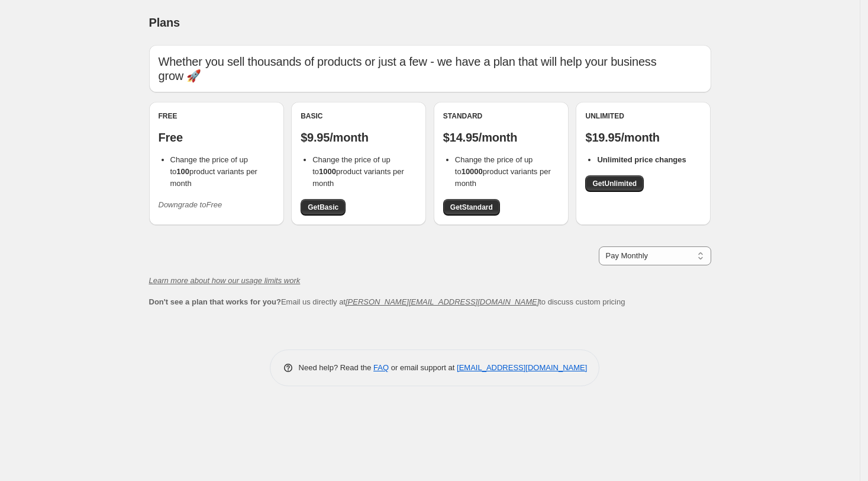 This screenshot has width=868, height=481. What do you see at coordinates (164, 23) in the screenshot?
I see `span: Plans` at bounding box center [164, 23].